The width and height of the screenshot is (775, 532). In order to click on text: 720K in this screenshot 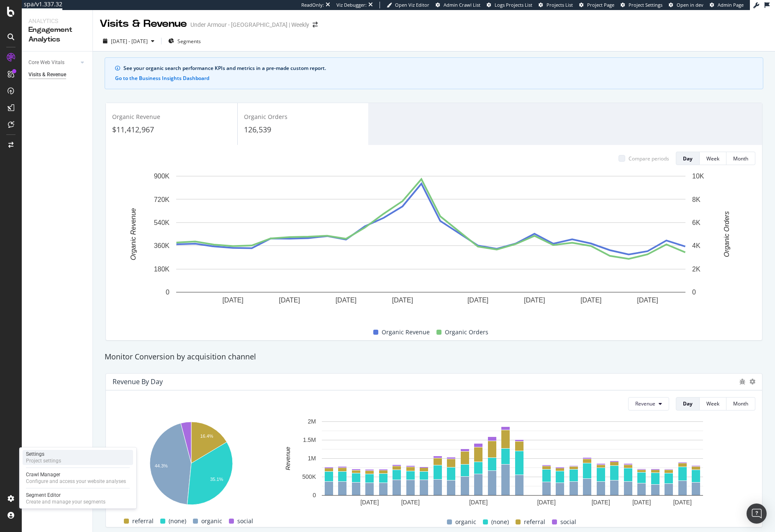, I will do `click(162, 200)`.